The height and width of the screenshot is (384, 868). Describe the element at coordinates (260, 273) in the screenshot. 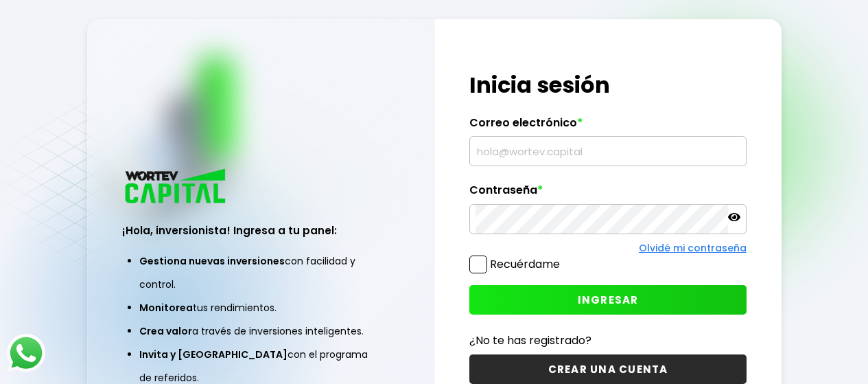

I see `li: con facilidad y control.` at that location.